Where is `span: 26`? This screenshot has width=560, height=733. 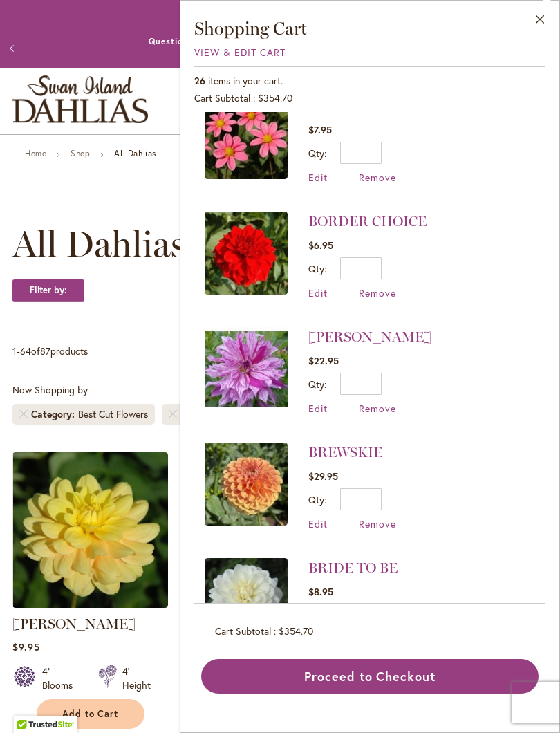 span: 26 is located at coordinates (200, 80).